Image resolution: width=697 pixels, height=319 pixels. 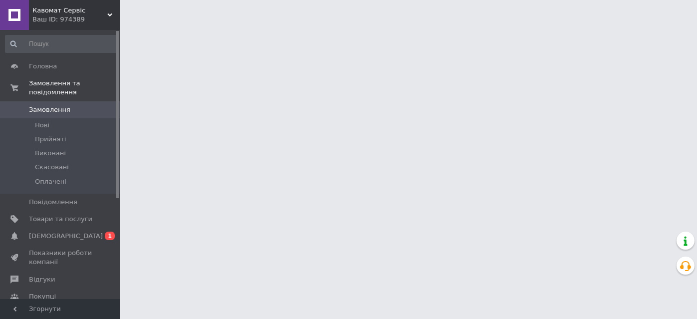 What do you see at coordinates (60, 258) in the screenshot?
I see `span: Показники роботи компанії` at bounding box center [60, 258].